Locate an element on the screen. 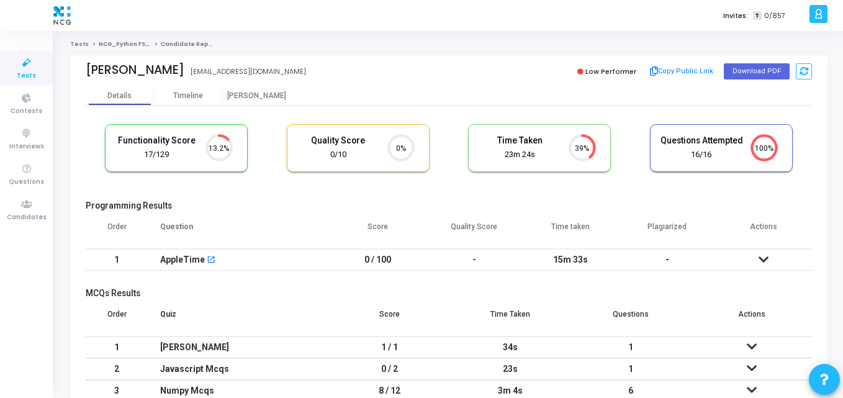 Image resolution: width=843 pixels, height=398 pixels. h5: MCQs Results is located at coordinates (449, 293).